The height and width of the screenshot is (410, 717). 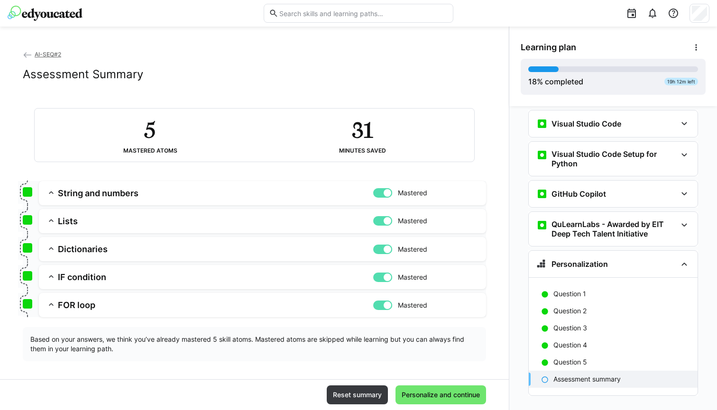 I want to click on button: Reset summary, so click(x=357, y=395).